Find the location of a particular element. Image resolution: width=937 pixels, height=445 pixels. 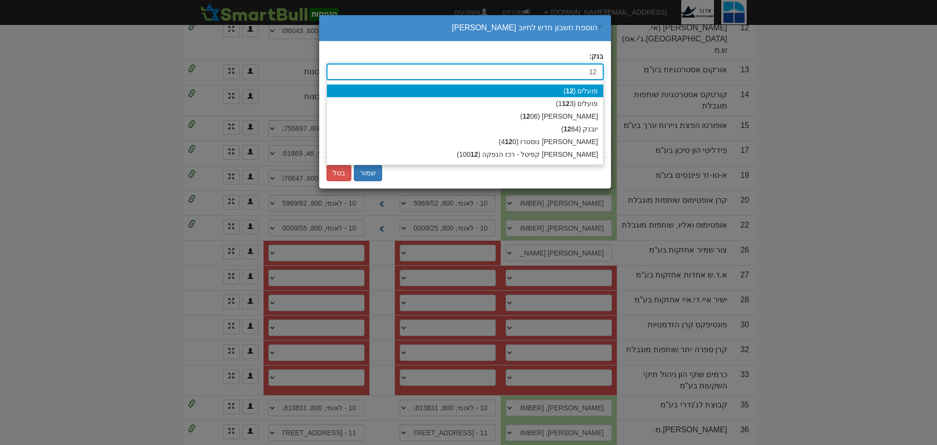

div: יובנק ( 64) is located at coordinates (465, 129).